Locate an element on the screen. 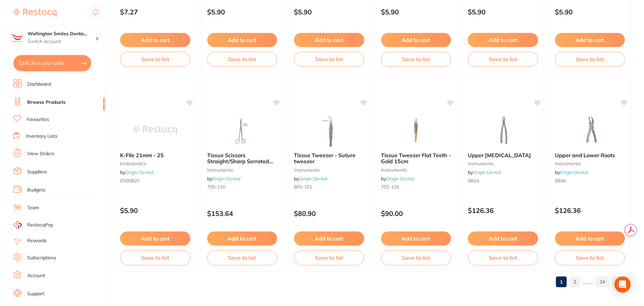 The width and height of the screenshot is (644, 306). a: Suppliers is located at coordinates (37, 172).